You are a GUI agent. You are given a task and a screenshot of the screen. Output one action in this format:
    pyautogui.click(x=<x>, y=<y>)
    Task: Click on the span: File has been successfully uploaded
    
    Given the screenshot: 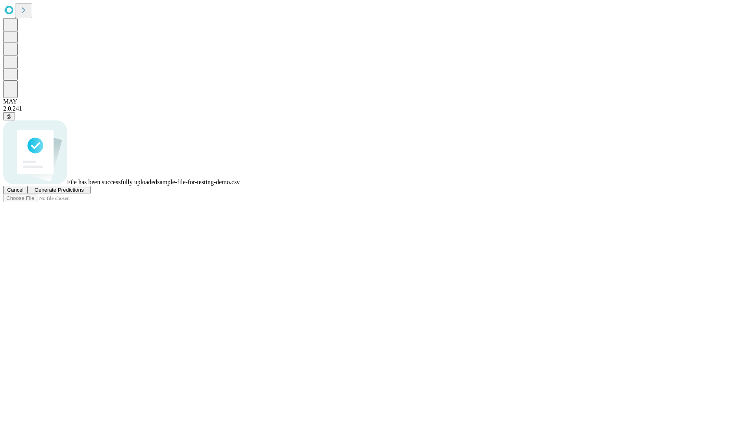 What is the action you would take?
    pyautogui.click(x=112, y=182)
    